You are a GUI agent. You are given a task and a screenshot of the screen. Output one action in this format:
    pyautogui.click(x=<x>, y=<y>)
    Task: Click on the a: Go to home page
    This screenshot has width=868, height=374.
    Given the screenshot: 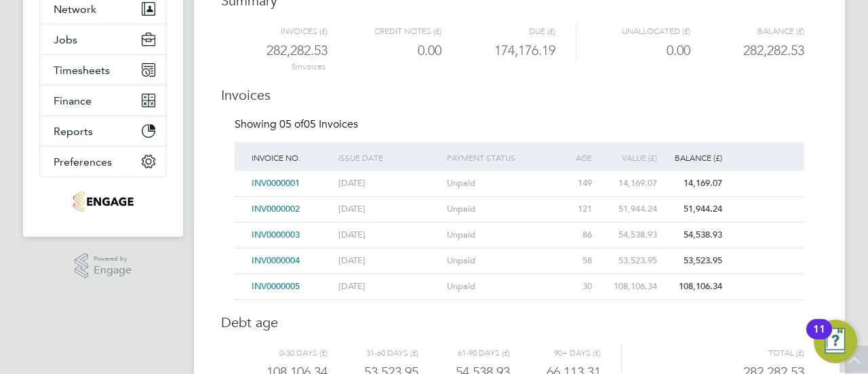 What is the action you would take?
    pyautogui.click(x=103, y=201)
    